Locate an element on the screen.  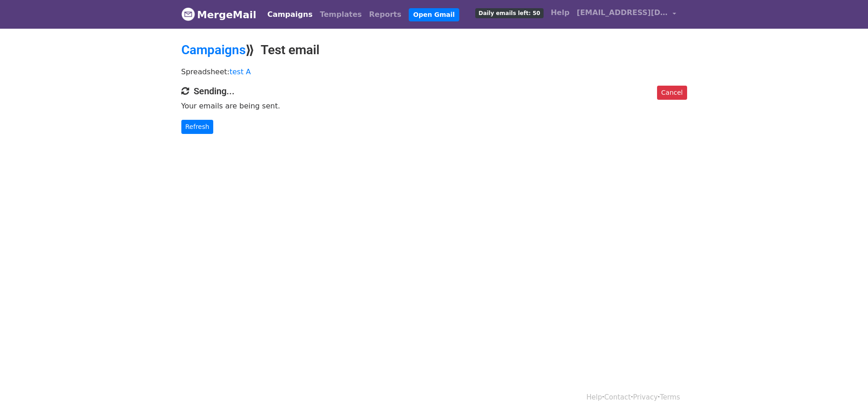
a: Open Gmail is located at coordinates (434, 15).